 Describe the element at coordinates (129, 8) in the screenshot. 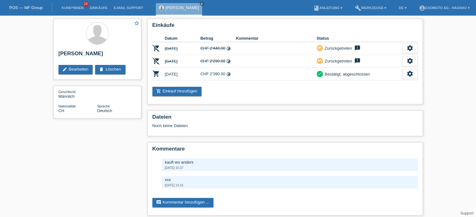

I see `a: E-Mail Support` at that location.